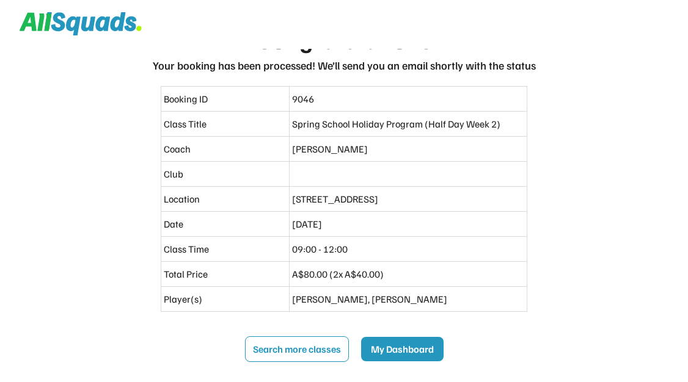  Describe the element at coordinates (408, 124) in the screenshot. I see `div: Spring School Holiday Program (Half Day Week 2)` at that location.